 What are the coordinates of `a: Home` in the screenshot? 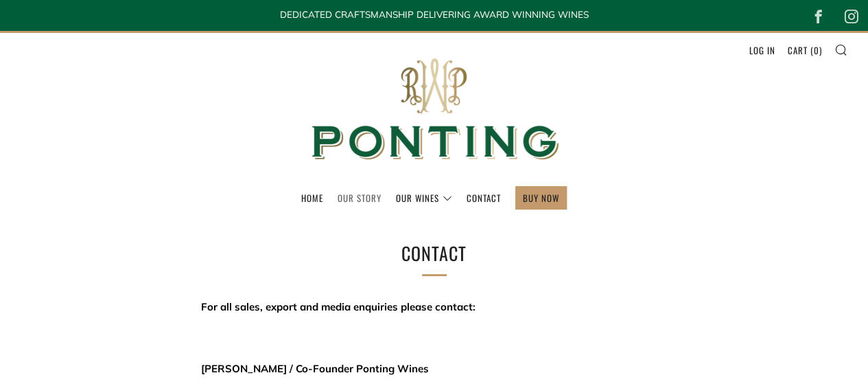 It's located at (312, 198).